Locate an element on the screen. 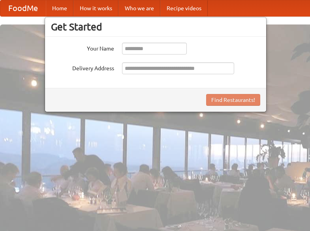  a: Home is located at coordinates (60, 8).